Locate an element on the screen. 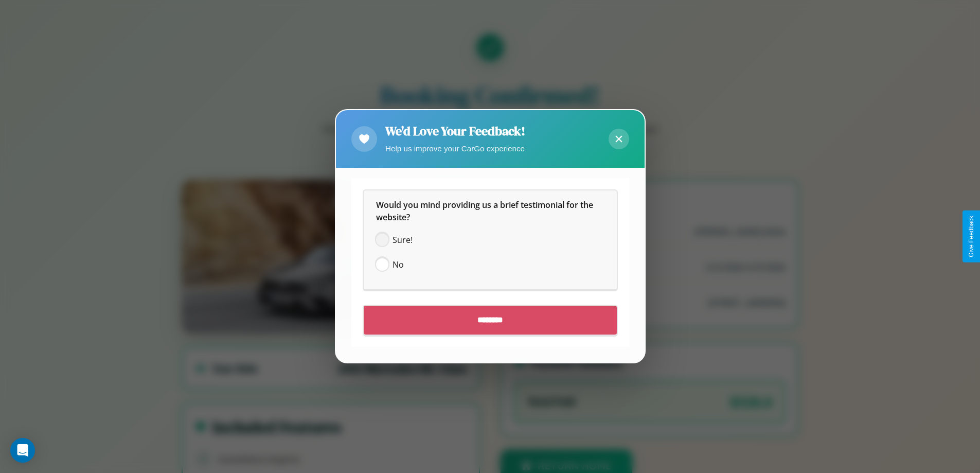 Image resolution: width=980 pixels, height=473 pixels. h2: We'd Love Your Feedback! is located at coordinates (455, 131).